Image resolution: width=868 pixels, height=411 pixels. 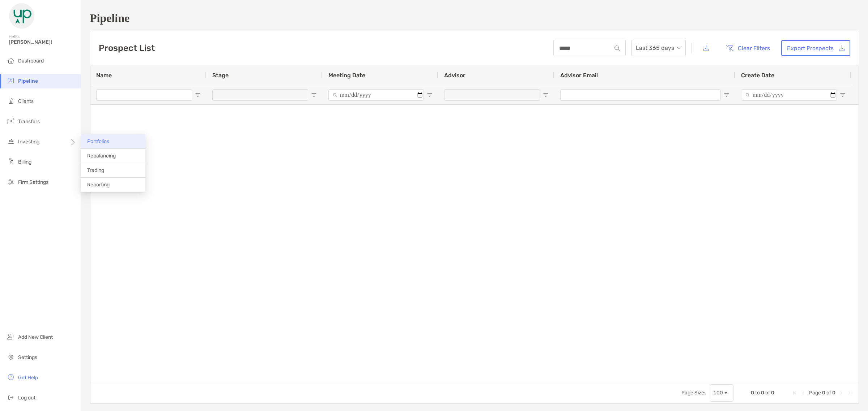 What do you see at coordinates (376, 95) in the screenshot?
I see `input: Meeting Date Filter Input` at bounding box center [376, 95].